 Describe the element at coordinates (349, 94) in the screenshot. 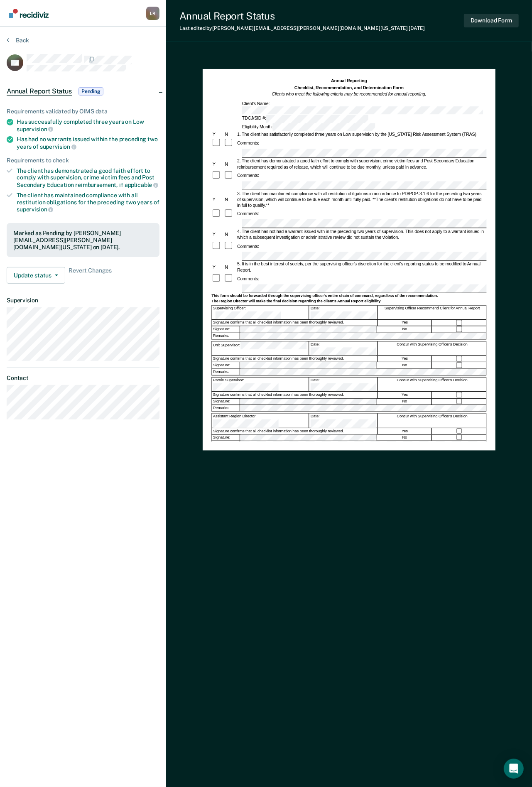

I see `em: Clients who meet the following criteria may be recommended for annual reporting.` at that location.